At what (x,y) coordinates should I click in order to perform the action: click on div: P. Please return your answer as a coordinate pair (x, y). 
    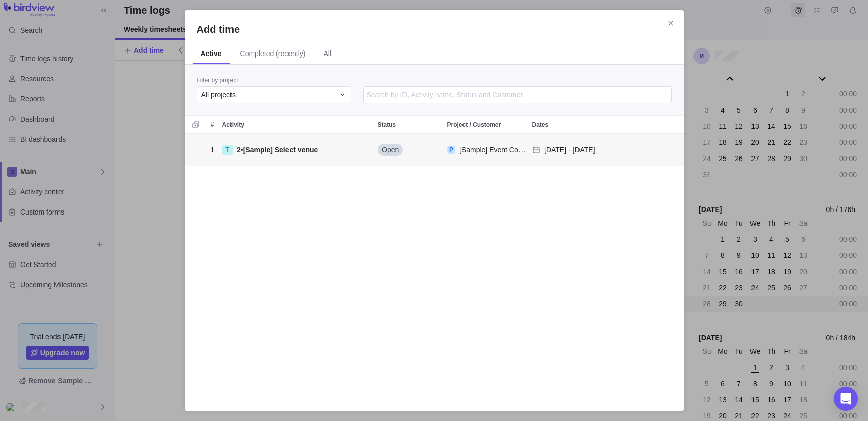
    Looking at the image, I should click on (452, 150).